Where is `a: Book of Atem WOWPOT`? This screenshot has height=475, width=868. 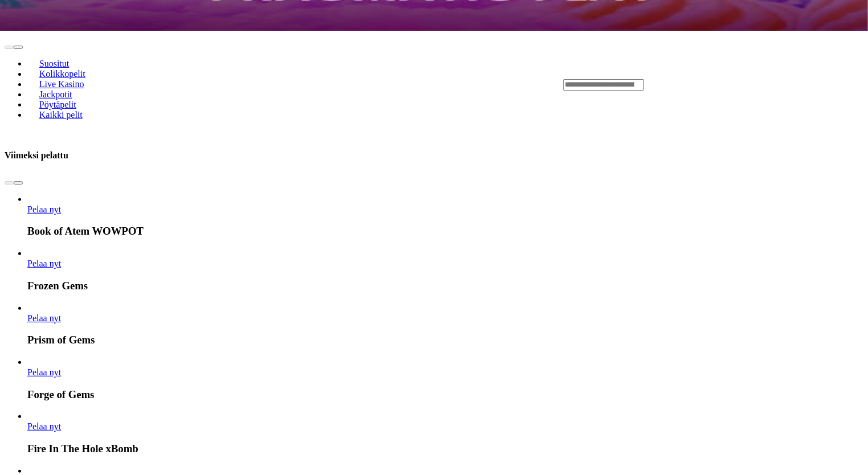
a: Book of Atem WOWPOT is located at coordinates (44, 209).